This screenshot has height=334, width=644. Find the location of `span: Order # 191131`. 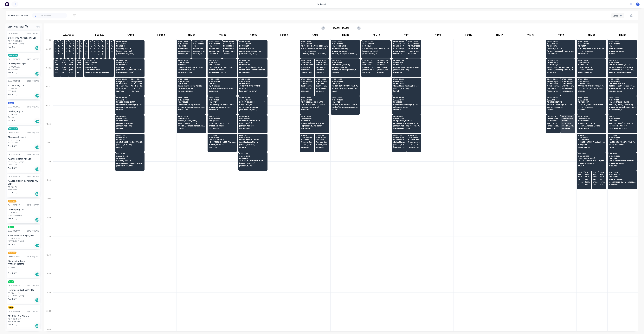

span: Order # 191131 is located at coordinates (406, 62).